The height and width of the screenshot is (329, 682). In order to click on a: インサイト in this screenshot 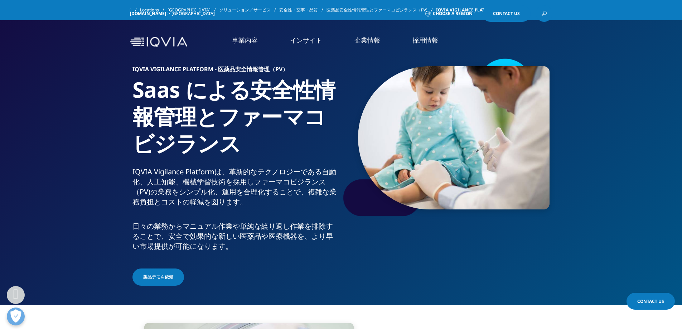, I will do `click(306, 40)`.